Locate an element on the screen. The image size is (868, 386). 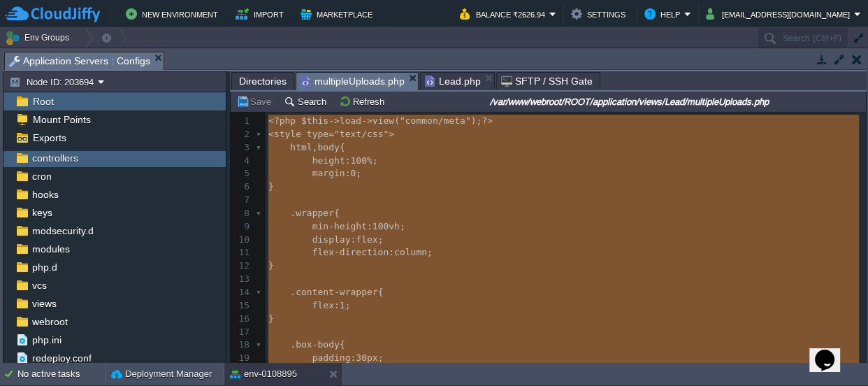
li: /var/www/webroot/ROOT/application/controllers/Lead.php is located at coordinates (457, 80).